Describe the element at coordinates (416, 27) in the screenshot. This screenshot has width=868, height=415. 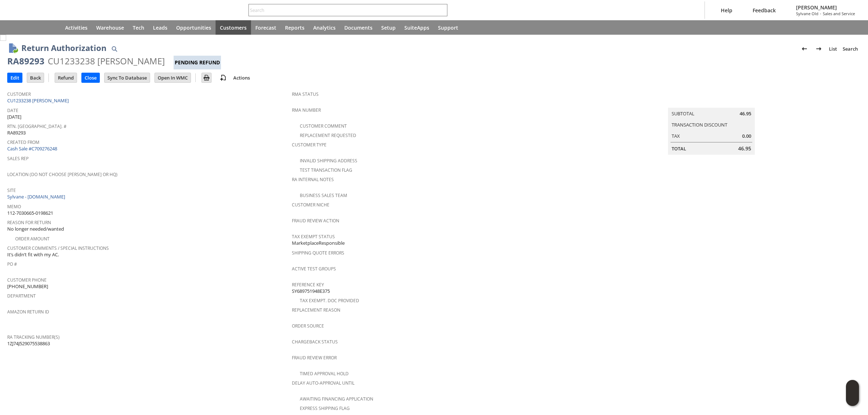
I see `span: SuiteApps` at that location.